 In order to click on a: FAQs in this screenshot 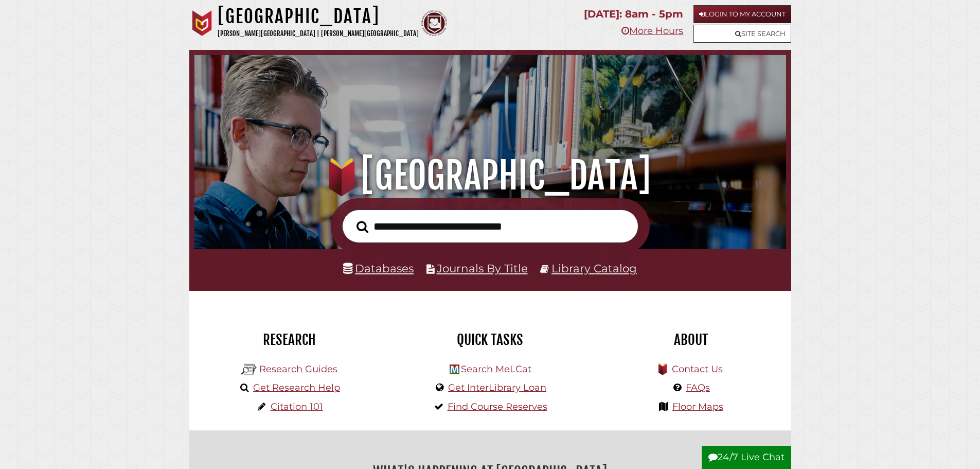, I will do `click(698, 387)`.